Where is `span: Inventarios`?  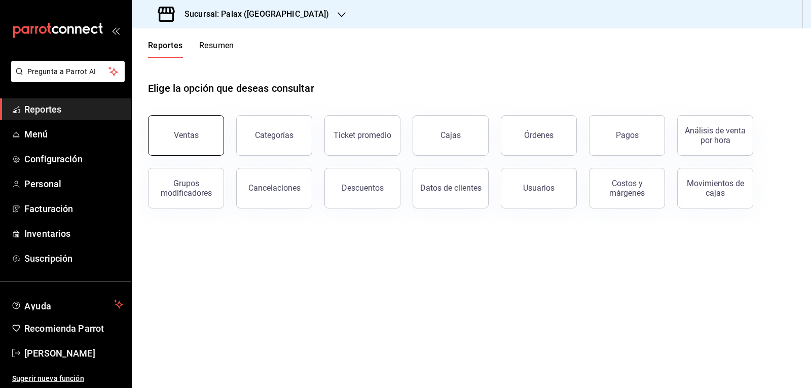 span: Inventarios is located at coordinates (73, 233).